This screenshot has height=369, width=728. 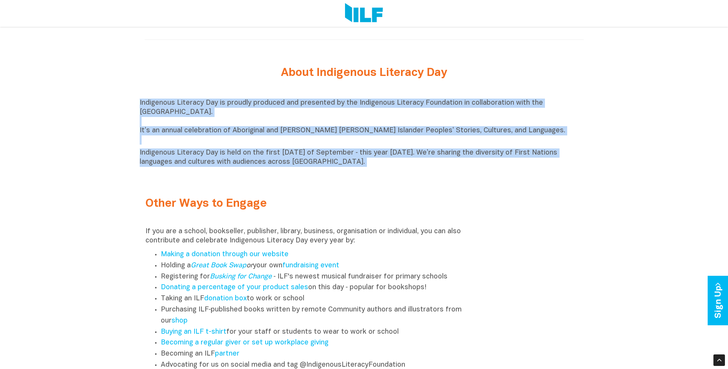 What do you see at coordinates (316, 288) in the screenshot?
I see `li: on this day ‑ popular for bookshops!` at bounding box center [316, 288].